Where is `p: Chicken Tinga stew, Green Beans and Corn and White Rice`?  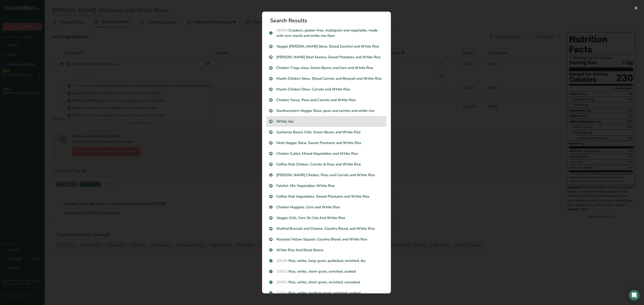
p: Chicken Tinga stew, Green Beans and Corn and White Rice is located at coordinates (326, 68).